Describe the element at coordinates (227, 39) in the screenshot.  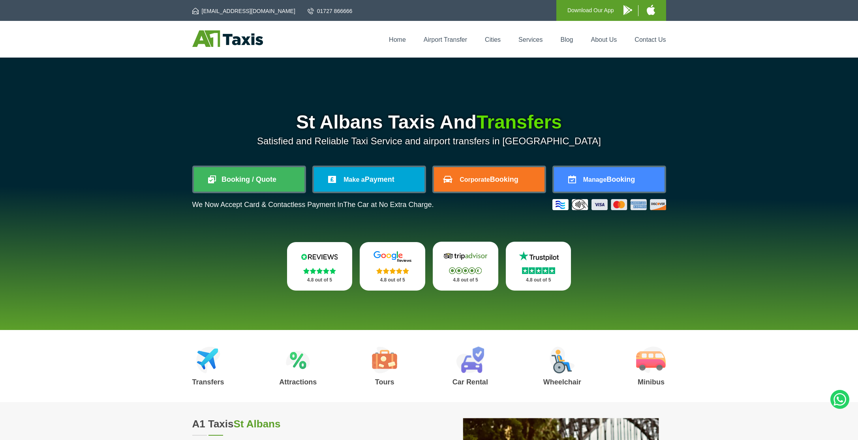
I see `img: A1 Taxis St Albans LTD` at that location.